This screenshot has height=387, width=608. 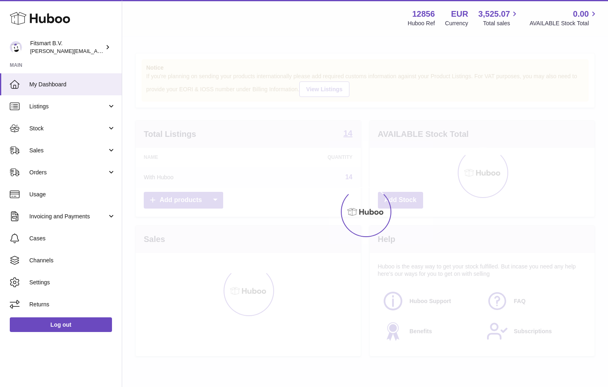 I want to click on div: Huboo Ref, so click(x=421, y=23).